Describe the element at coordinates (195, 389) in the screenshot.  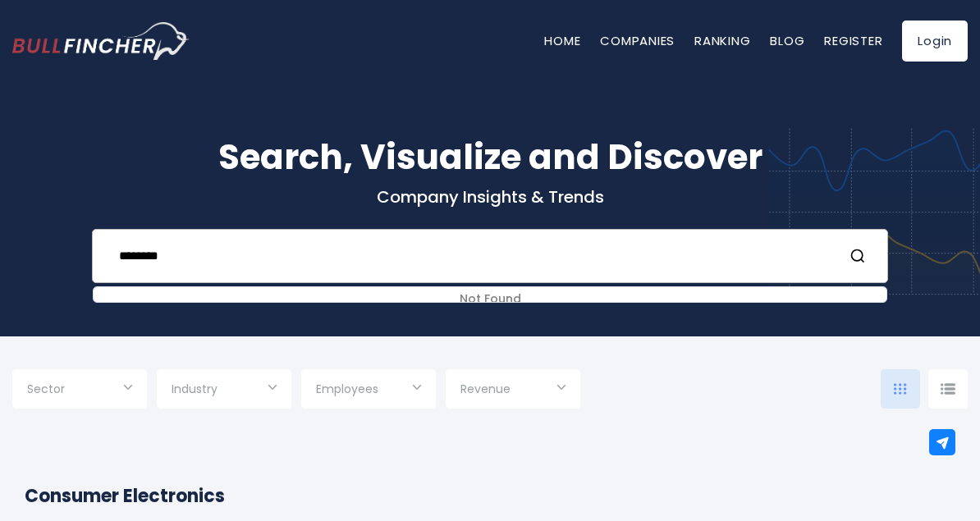
I see `span: Industry` at that location.